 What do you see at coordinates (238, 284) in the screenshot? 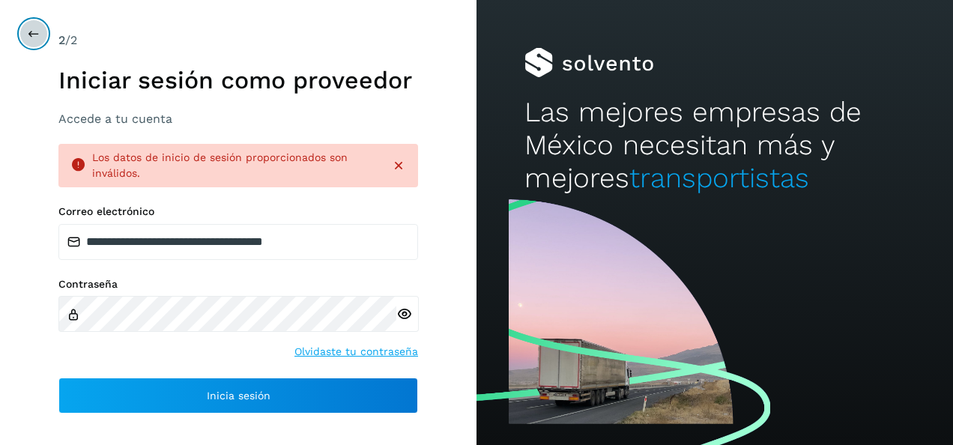
I see `label: Contraseña` at bounding box center [238, 284].